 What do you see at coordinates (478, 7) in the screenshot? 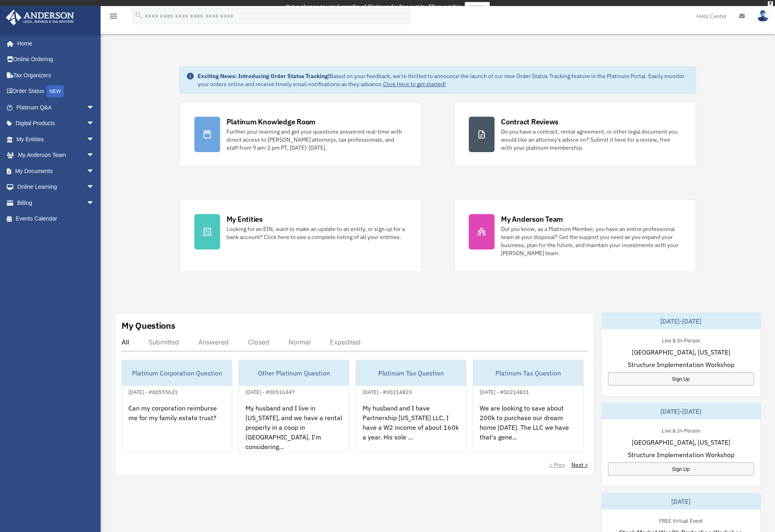
I see `a: survey` at bounding box center [478, 7].